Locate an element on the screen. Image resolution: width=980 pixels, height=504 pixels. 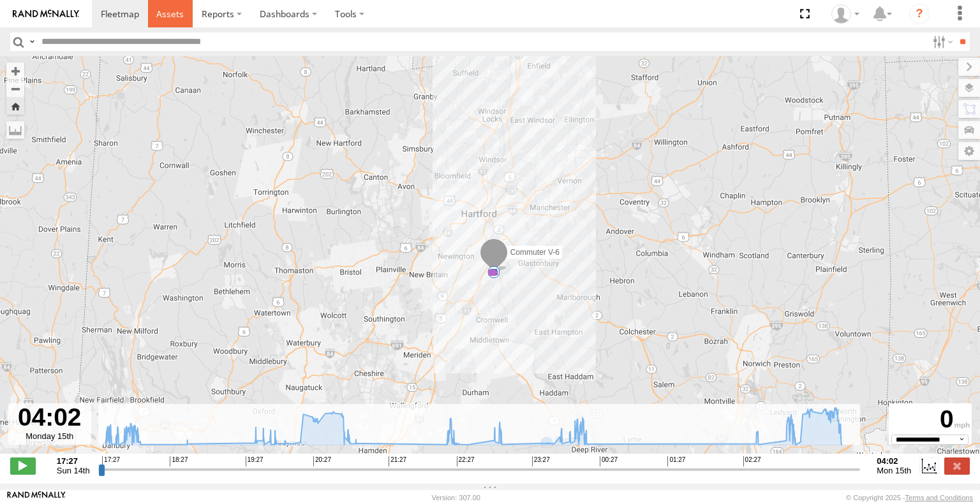
a: Visit our Website is located at coordinates (37, 498).